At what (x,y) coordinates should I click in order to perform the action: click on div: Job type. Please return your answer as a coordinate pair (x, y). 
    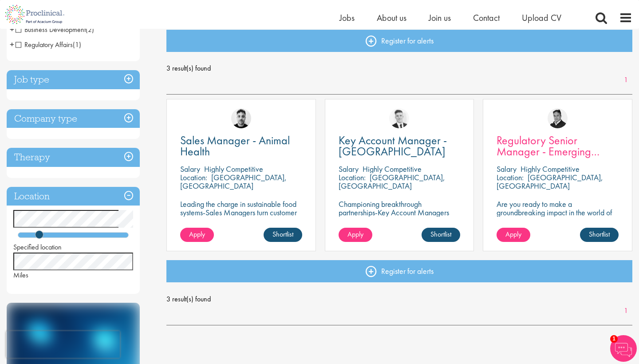
    Looking at the image, I should click on (73, 80).